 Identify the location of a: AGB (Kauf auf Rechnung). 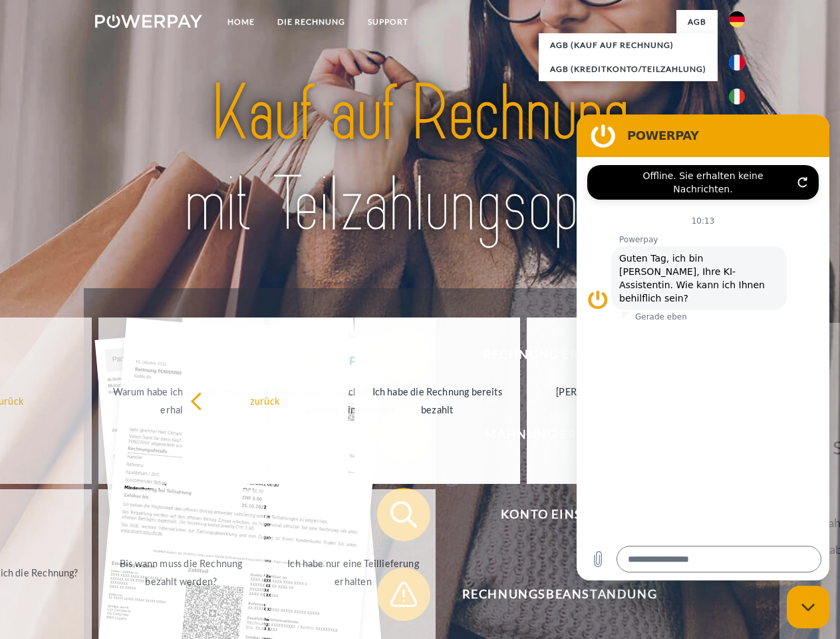
(628, 45).